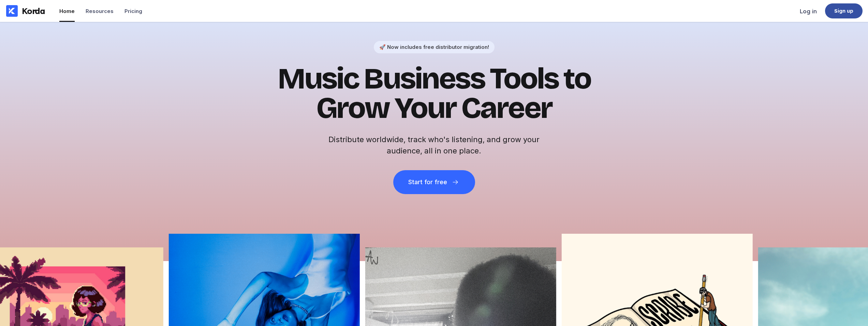 The height and width of the screenshot is (326, 868). What do you see at coordinates (434, 93) in the screenshot?
I see `h1: Music Business Tools to Grow Your Career` at bounding box center [434, 93].